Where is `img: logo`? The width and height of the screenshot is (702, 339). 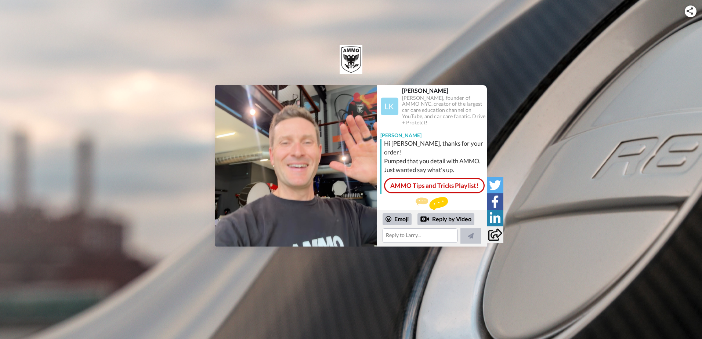 img: logo is located at coordinates (350, 59).